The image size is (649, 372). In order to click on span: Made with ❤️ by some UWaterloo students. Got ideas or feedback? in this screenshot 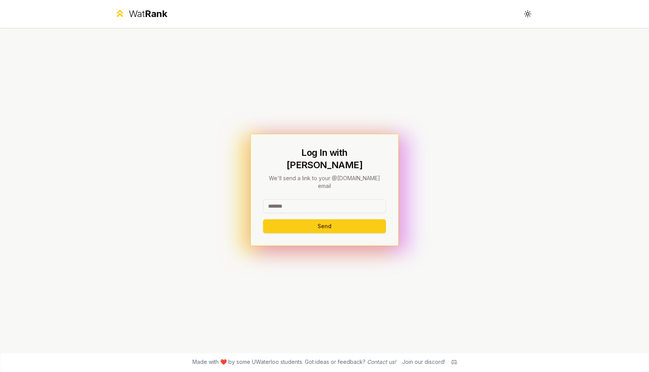, I will do `click(294, 362)`.